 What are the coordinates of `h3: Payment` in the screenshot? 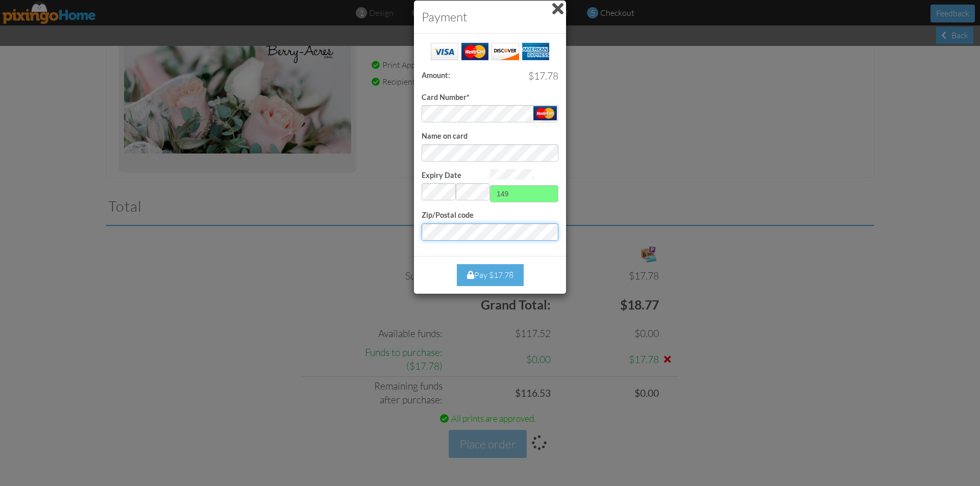 It's located at (490, 17).